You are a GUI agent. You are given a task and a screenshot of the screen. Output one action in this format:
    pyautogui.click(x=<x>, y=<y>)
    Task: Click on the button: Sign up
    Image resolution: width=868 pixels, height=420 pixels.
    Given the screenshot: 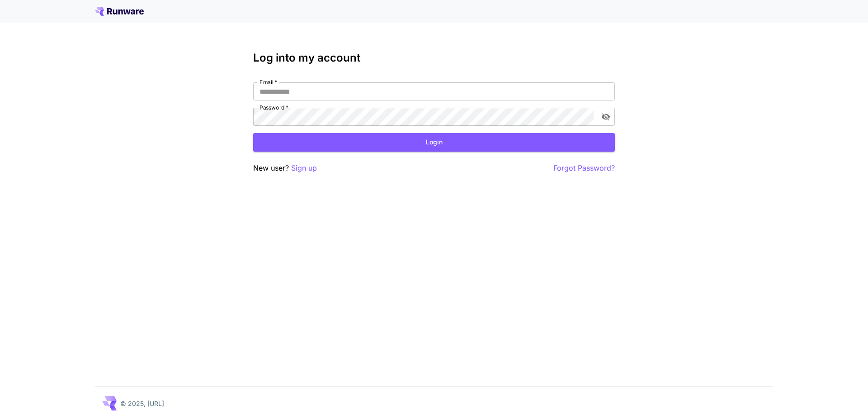 What is the action you would take?
    pyautogui.click(x=304, y=168)
    